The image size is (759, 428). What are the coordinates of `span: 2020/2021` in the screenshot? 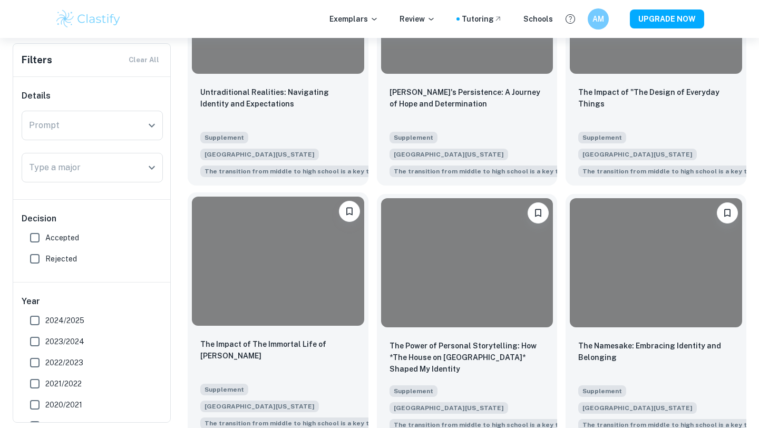 It's located at (64, 405).